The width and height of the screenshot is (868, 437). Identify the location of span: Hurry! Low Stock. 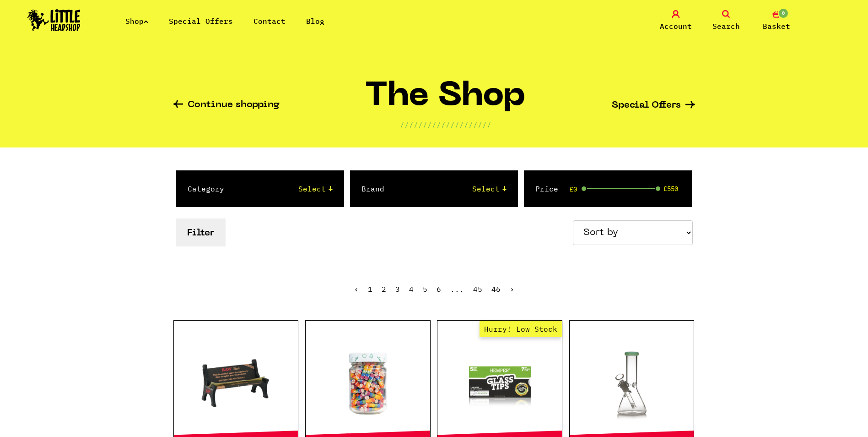
(521, 329).